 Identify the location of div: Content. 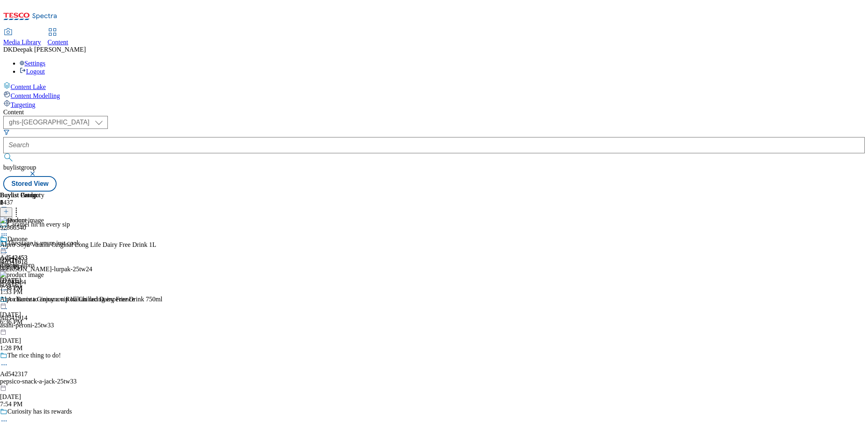
(434, 112).